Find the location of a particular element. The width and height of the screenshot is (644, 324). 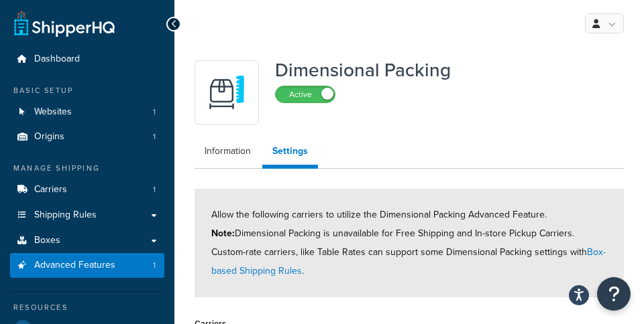

span: Carriers is located at coordinates (50, 190).